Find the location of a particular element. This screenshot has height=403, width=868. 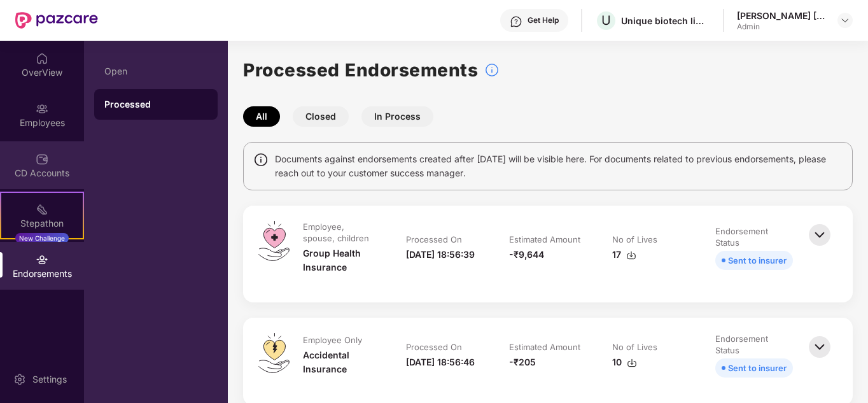

img: svg+xml;base64,PHN2ZyBpZD0iRW5kb3JzZW1lbnRzIiB4bWxucz0iaHR0cDovL3d3dy53My5vcmcvMjAwMC9zdmciIHdpZH... is located at coordinates (42, 260).